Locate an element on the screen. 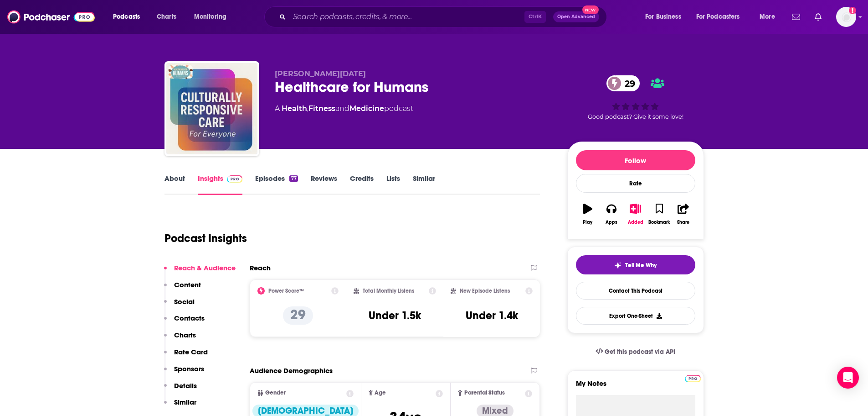 This screenshot has height=416, width=868. a: Episodes77 is located at coordinates (276, 184).